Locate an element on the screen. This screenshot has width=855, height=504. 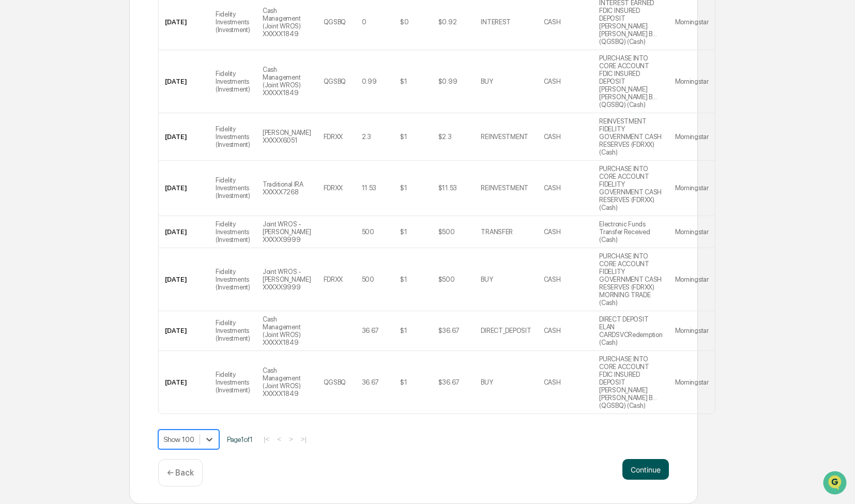
span: Data Lookup is located at coordinates (43, 154).